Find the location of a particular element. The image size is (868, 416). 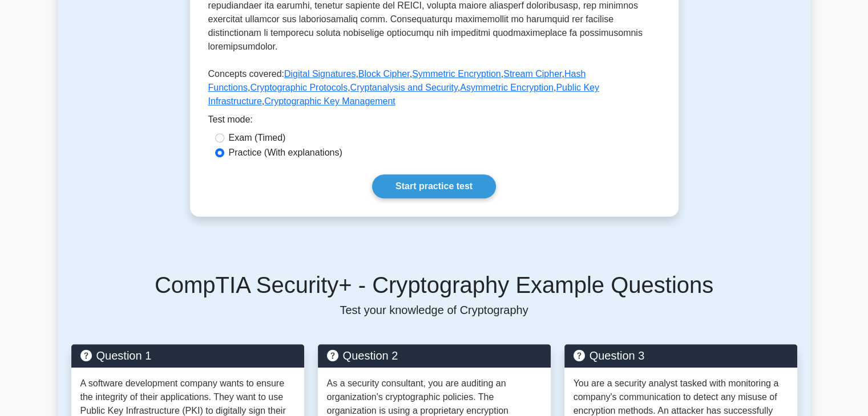

p: Test your knowledge of Cryptography is located at coordinates (434, 310).